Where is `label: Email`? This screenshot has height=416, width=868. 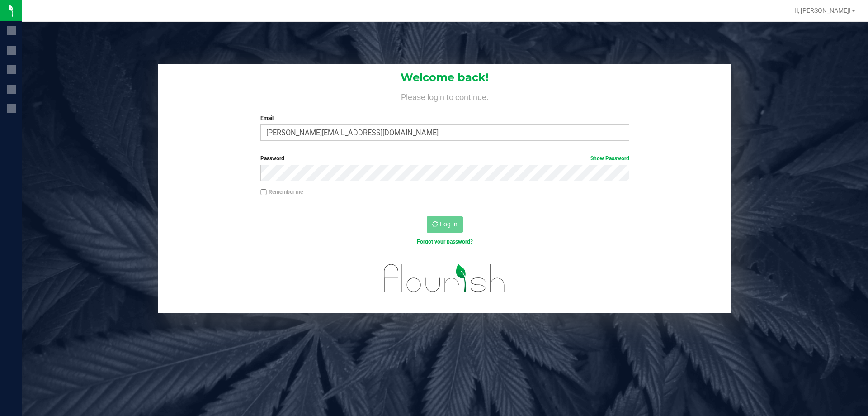
label: Email is located at coordinates (445, 119).